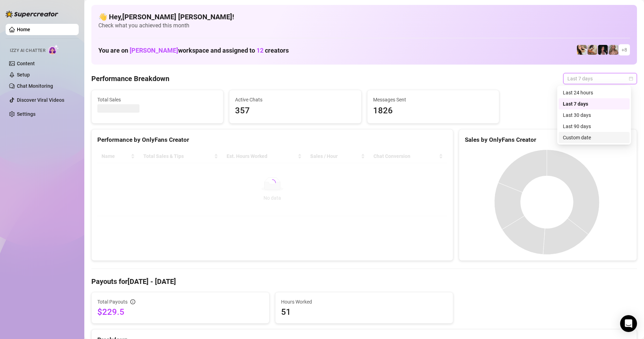 The width and height of the screenshot is (644, 339). What do you see at coordinates (295, 111) in the screenshot?
I see `span: 357` at bounding box center [295, 111].